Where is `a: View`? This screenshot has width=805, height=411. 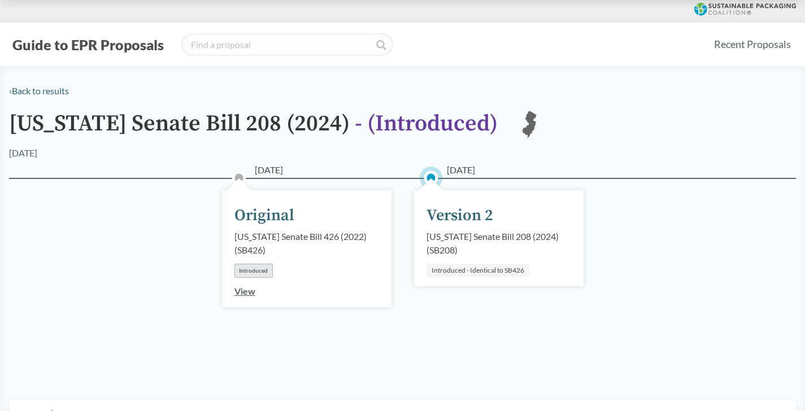 a: View is located at coordinates (245, 291).